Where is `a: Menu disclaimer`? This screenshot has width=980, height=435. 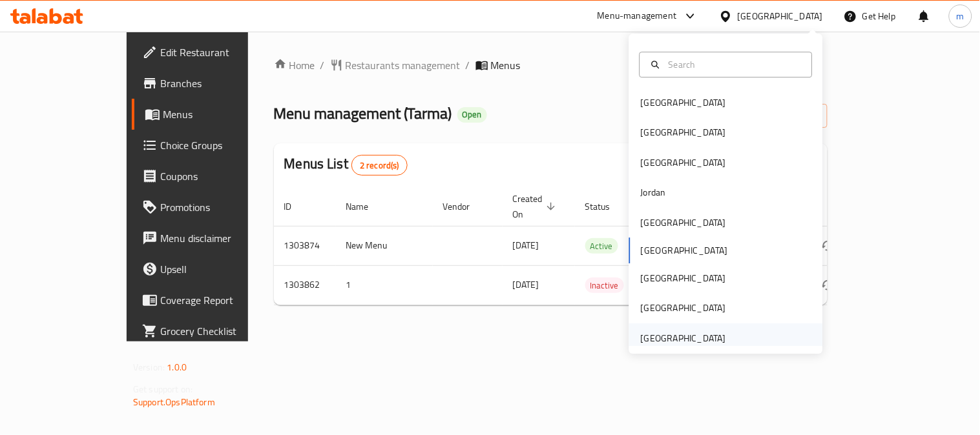
a: Menu disclaimer is located at coordinates (210, 238).